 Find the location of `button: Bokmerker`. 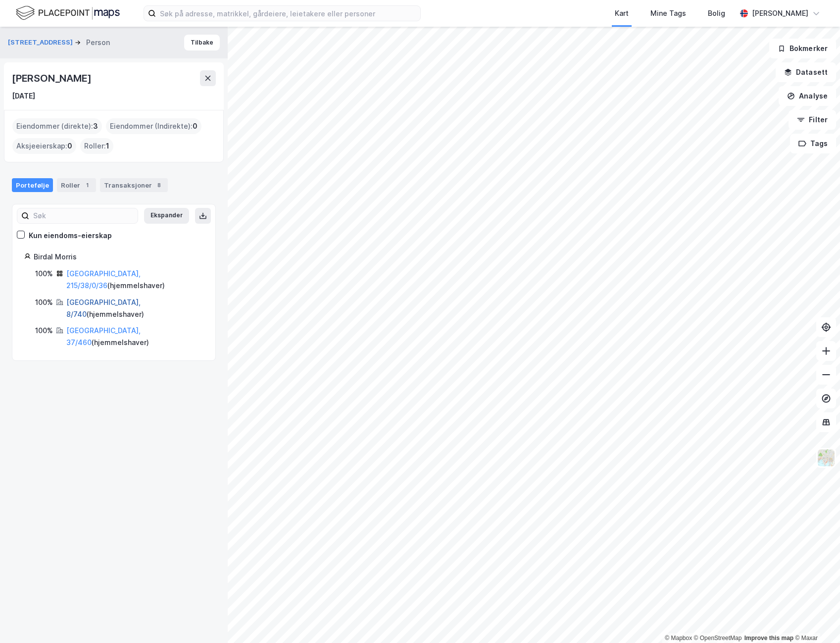

button: Bokmerker is located at coordinates (802, 49).